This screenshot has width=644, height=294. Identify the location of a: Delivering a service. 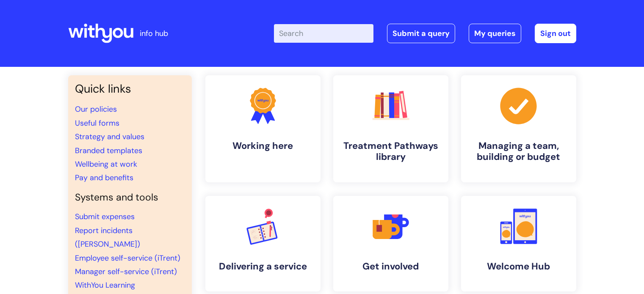
(263, 244).